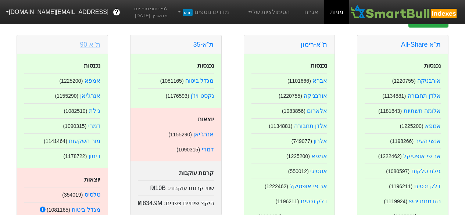  I want to click on a: מור השקעות, so click(84, 141).